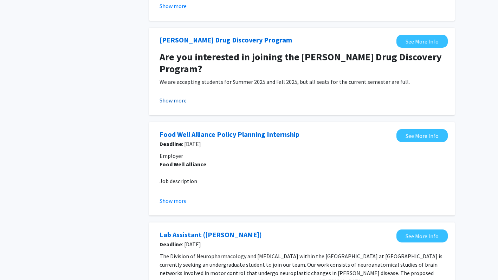 The width and height of the screenshot is (498, 280). What do you see at coordinates (302, 181) in the screenshot?
I see `p: Job description` at bounding box center [302, 181].